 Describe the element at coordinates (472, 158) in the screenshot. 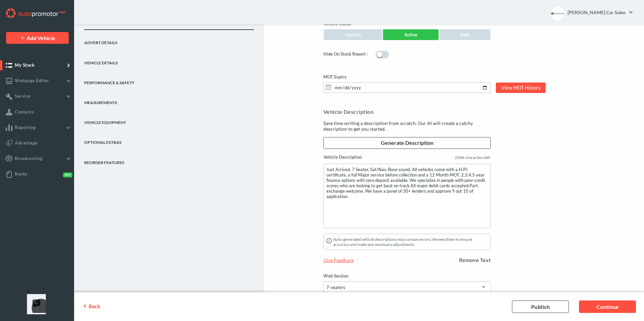

I see `label: 2588 characters left` at that location.